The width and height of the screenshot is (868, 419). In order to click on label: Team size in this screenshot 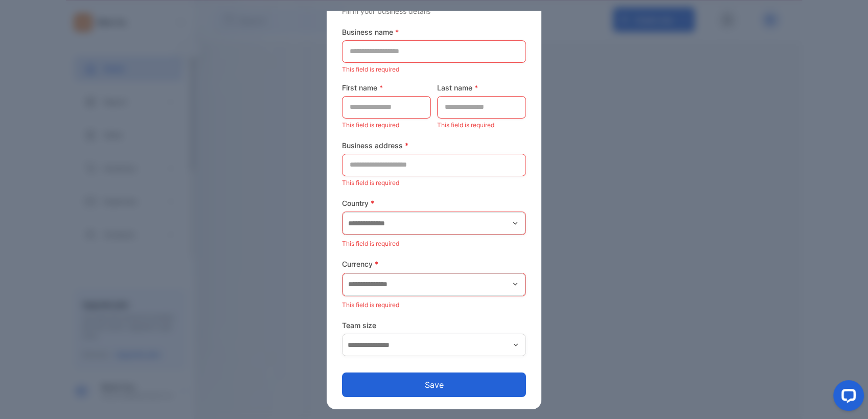, I will do `click(434, 325)`.